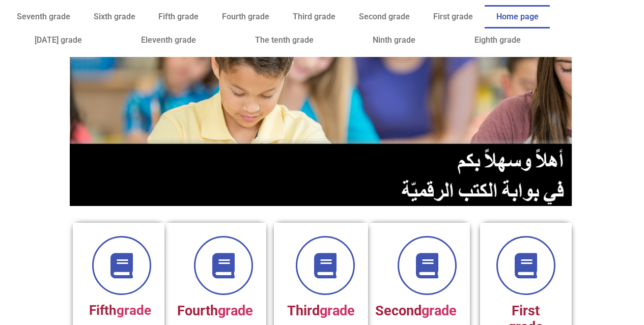  I want to click on a: Eleventh grade, so click(169, 40).